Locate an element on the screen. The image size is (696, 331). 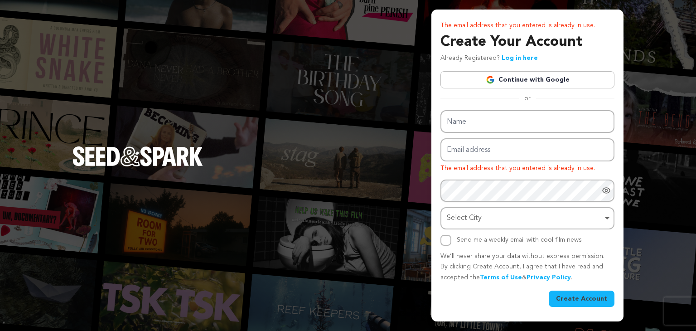
input: Email address is located at coordinates (527, 149).